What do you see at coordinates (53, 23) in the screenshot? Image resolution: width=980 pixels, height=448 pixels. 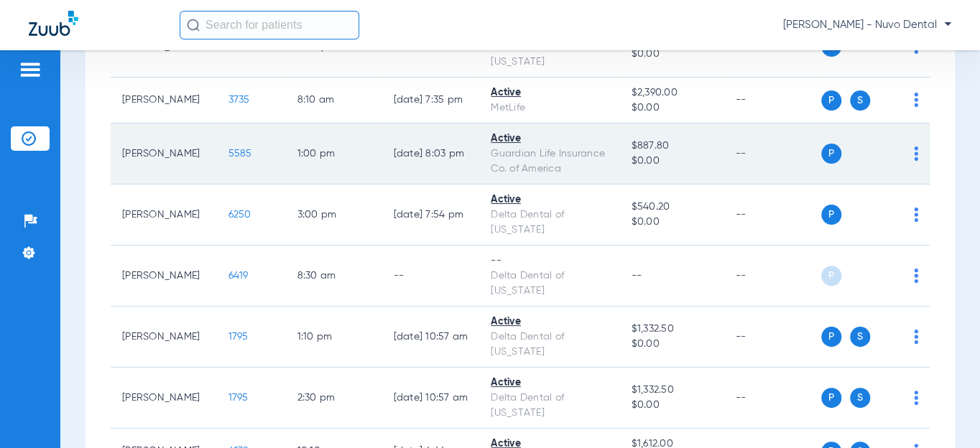 I see `img: Zuub Logo` at bounding box center [53, 23].